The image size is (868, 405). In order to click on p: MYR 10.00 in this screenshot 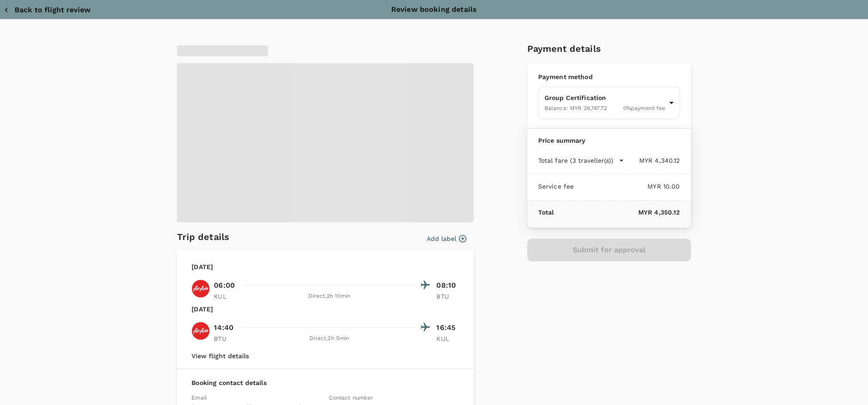, I will do `click(626, 186)`.